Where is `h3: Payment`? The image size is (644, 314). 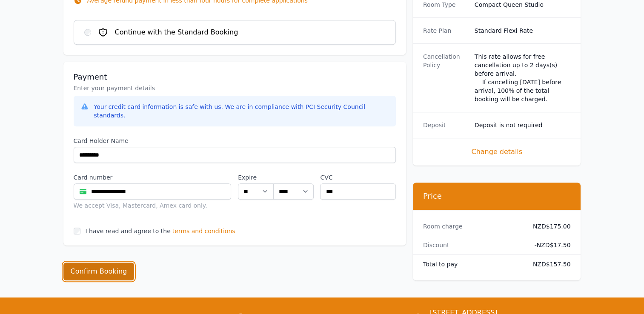 h3: Payment is located at coordinates (234, 77).